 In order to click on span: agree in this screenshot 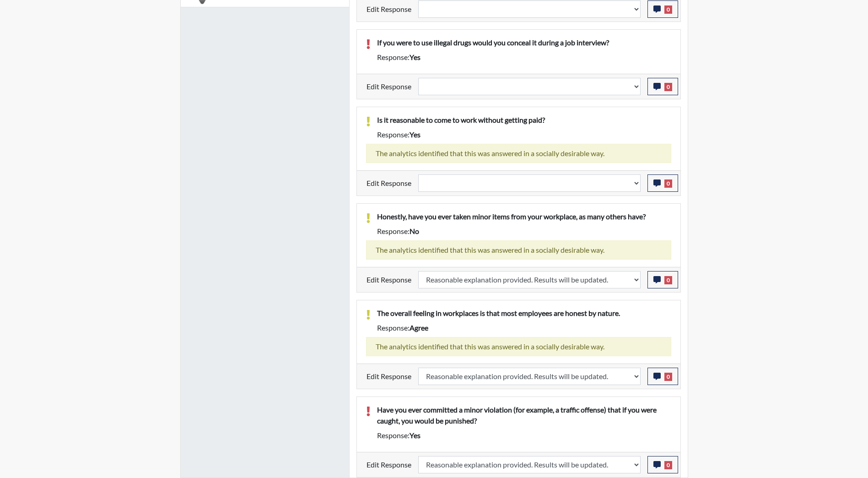, I will do `click(419, 327)`.